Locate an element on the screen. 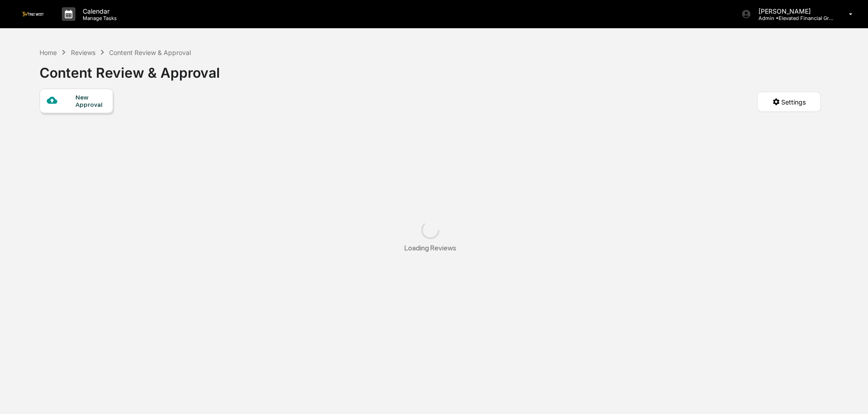  button: Settings is located at coordinates (789, 102).